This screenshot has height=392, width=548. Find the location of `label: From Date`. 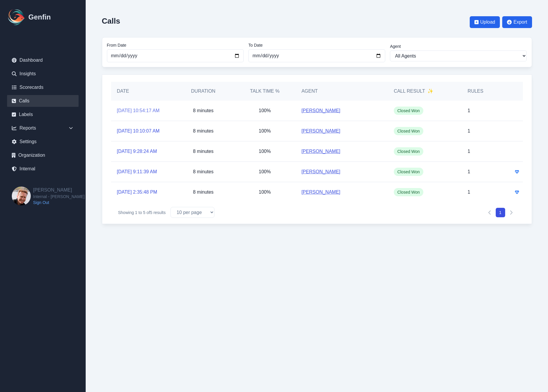

label: From Date is located at coordinates (175, 45).